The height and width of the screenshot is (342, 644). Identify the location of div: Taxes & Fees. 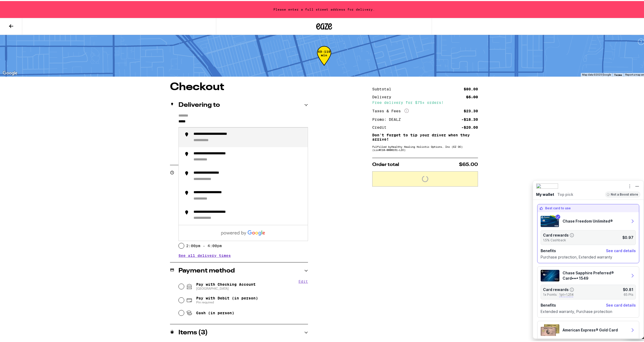
(390, 110).